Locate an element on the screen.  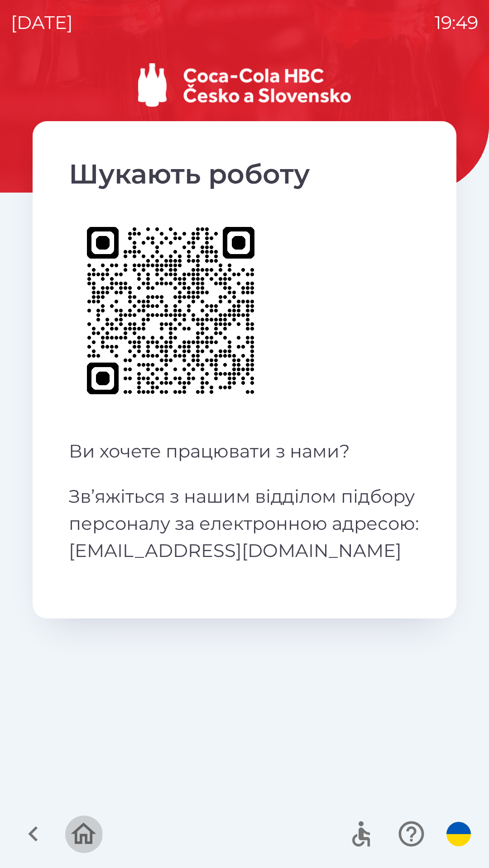
img: uk flag is located at coordinates (459, 834).